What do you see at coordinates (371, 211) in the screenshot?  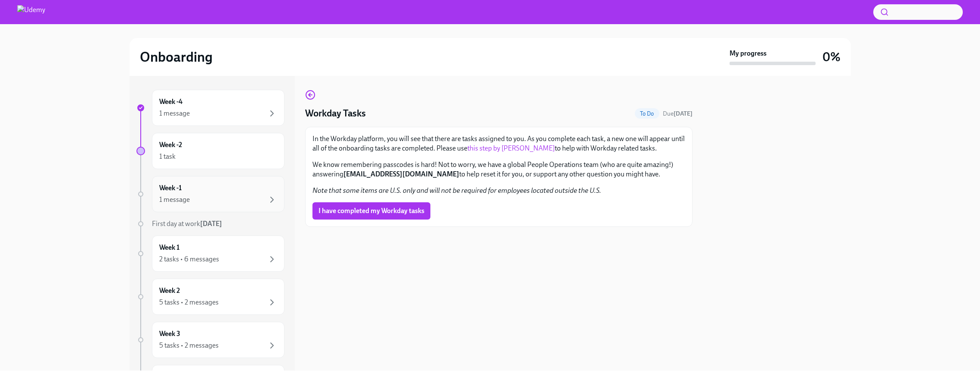 I see `button: I have completed my Workday tasks` at bounding box center [371, 211].